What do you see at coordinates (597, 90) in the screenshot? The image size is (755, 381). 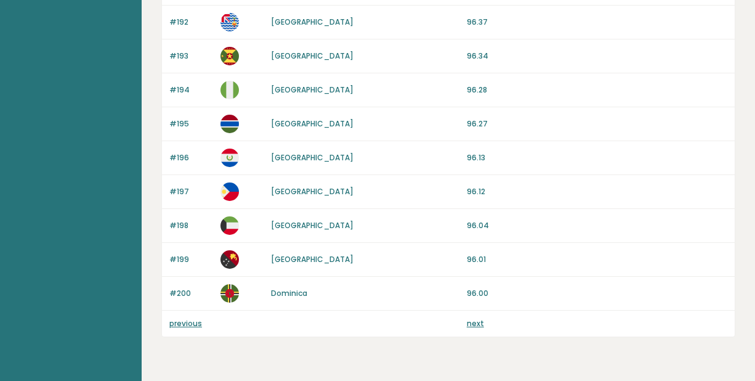 I see `p: 96.28` at bounding box center [597, 90].